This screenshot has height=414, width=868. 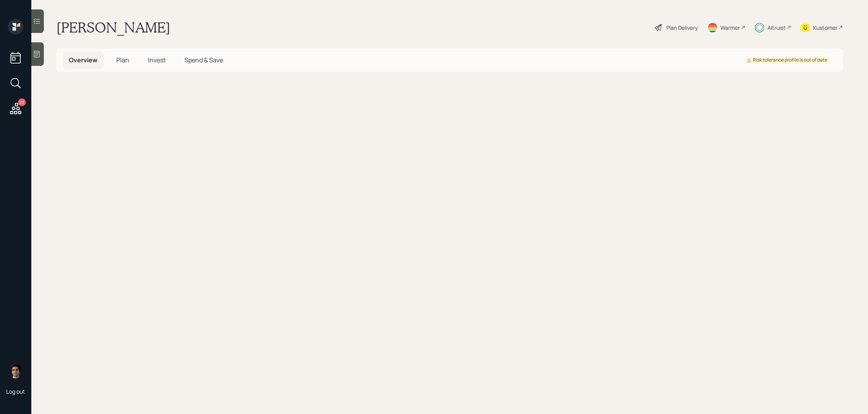 I want to click on div: Log out, so click(x=16, y=391).